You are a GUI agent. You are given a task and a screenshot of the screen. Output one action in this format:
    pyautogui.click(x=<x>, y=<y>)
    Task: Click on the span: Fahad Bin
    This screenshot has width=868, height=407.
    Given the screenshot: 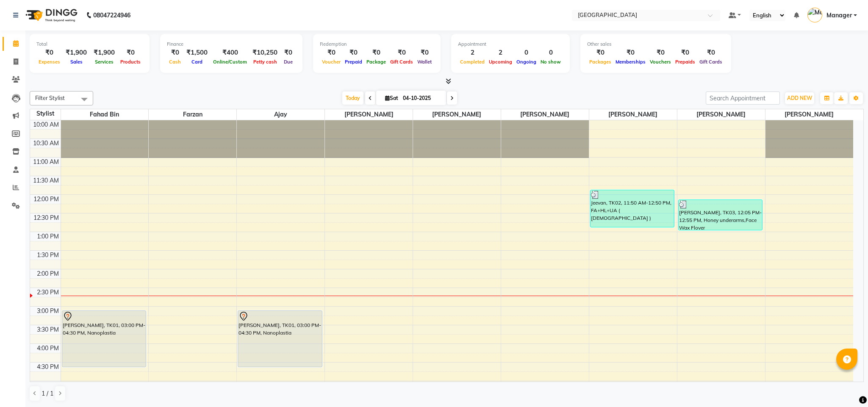 What is the action you would take?
    pyautogui.click(x=104, y=114)
    